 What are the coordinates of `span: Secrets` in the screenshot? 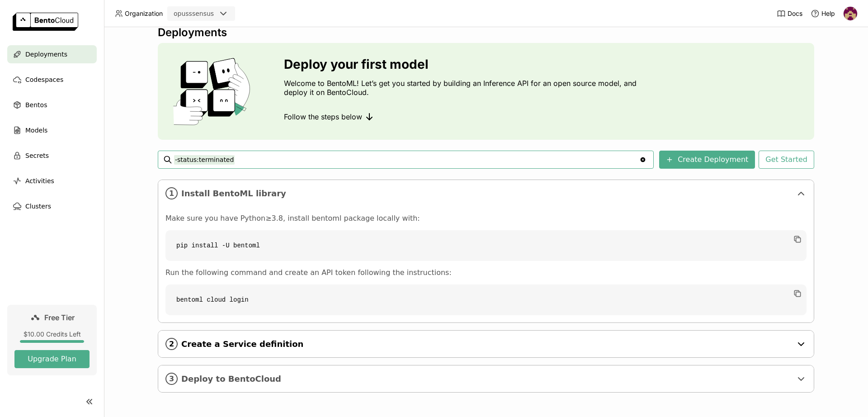 It's located at (37, 156).